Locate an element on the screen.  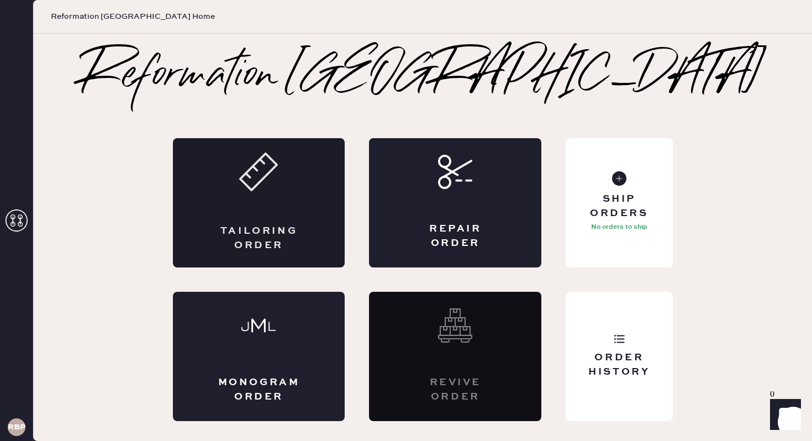
div: Tailoring Order is located at coordinates (259, 238).